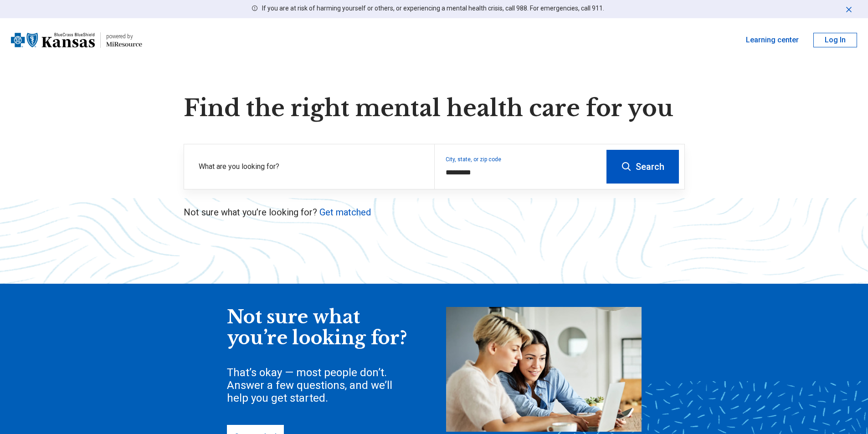 Image resolution: width=868 pixels, height=434 pixels. I want to click on h1: Find the right mental health care for you, so click(434, 108).